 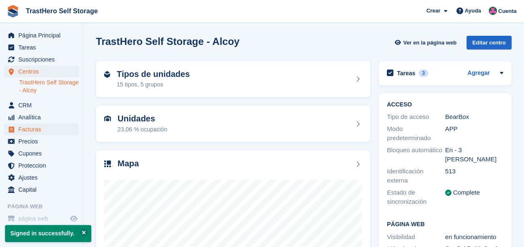 What do you see at coordinates (43, 130) in the screenshot?
I see `span: Facturas` at bounding box center [43, 130].